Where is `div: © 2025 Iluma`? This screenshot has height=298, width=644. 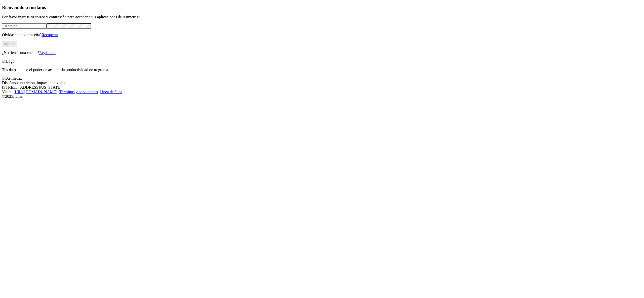 div: © 2025 Iluma is located at coordinates (322, 96).